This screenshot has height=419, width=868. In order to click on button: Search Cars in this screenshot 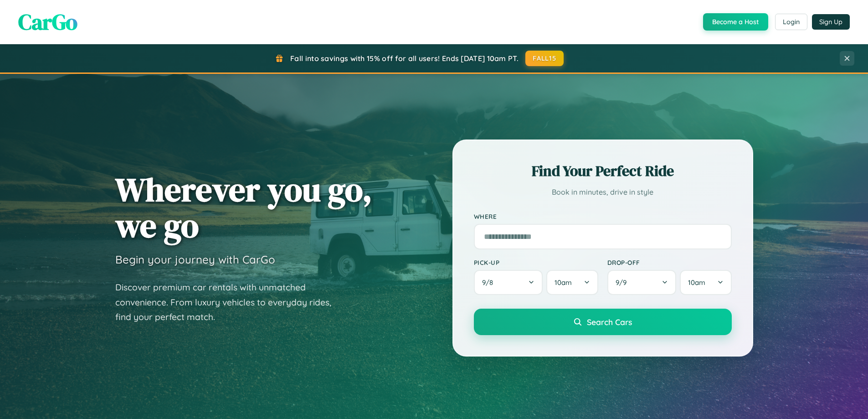, I will do `click(603, 322)`.